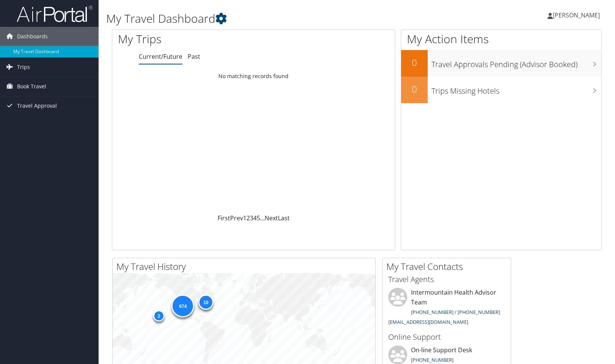 The height and width of the screenshot is (364, 615). What do you see at coordinates (183, 306) in the screenshot?
I see `div: 674` at bounding box center [183, 306].